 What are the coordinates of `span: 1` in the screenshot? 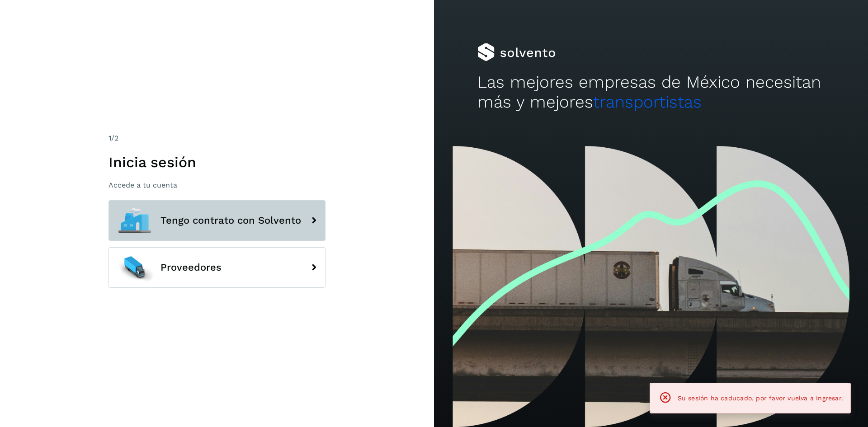 It's located at (110, 138).